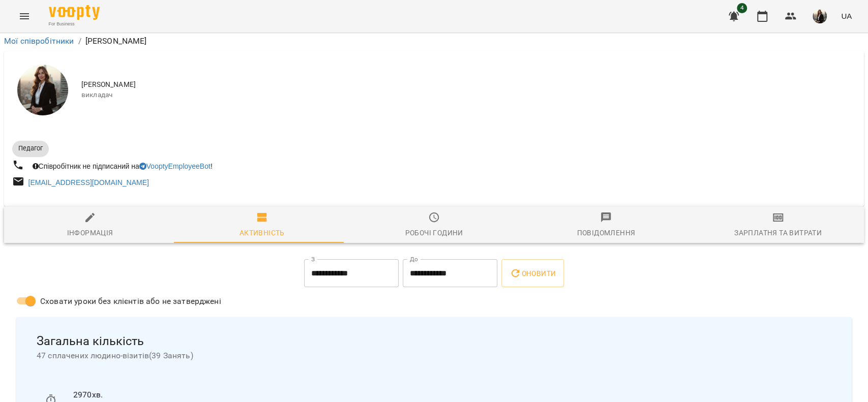 Image resolution: width=868 pixels, height=402 pixels. What do you see at coordinates (131, 302) in the screenshot?
I see `span: Сховати уроки без клієнтів або не затверджені` at bounding box center [131, 302].